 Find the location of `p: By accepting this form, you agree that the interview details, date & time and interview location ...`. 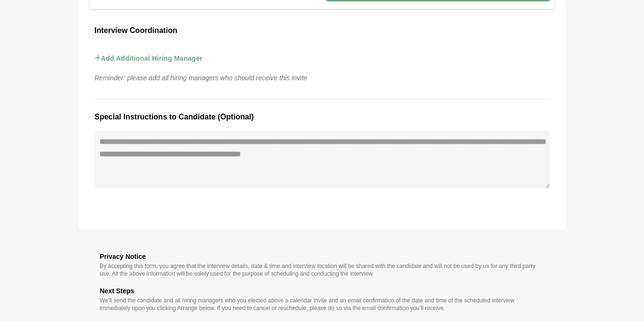

p: By accepting this form, you agree that the interview details, date & time and interview location ... is located at coordinates (322, 270).